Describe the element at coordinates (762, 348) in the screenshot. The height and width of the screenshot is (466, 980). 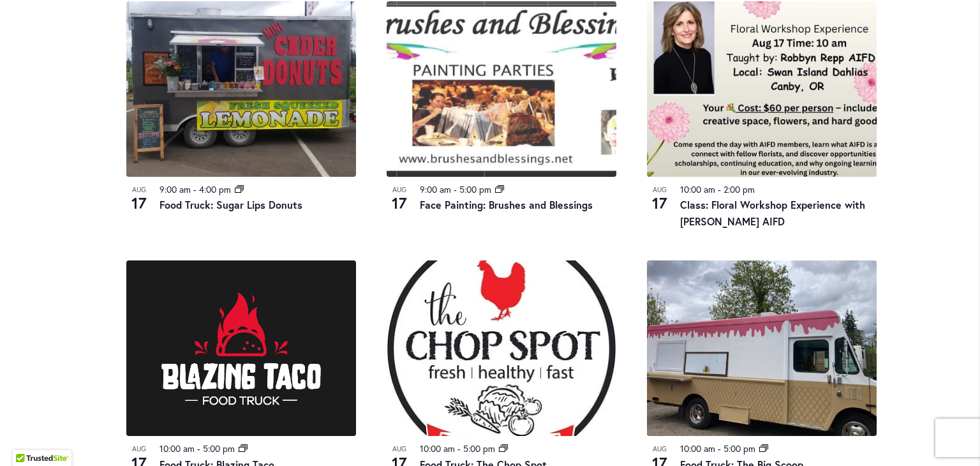
I see `img: Food Truck: The Big Scoop` at that location.